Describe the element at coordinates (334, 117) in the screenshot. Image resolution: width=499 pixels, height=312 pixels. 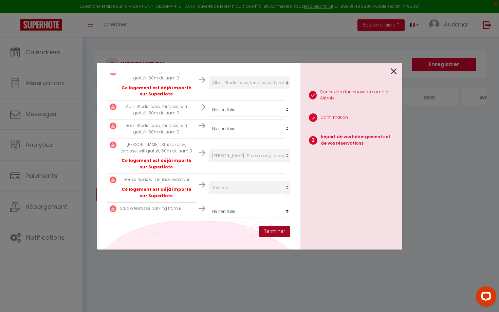
I see `p: Confirmation` at that location.